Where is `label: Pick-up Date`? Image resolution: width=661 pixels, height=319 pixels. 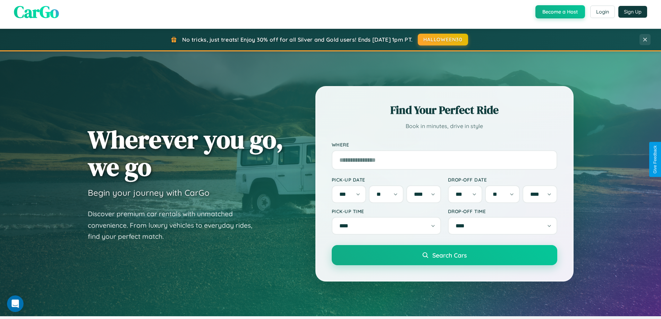 label: Pick-up Date is located at coordinates (386, 179).